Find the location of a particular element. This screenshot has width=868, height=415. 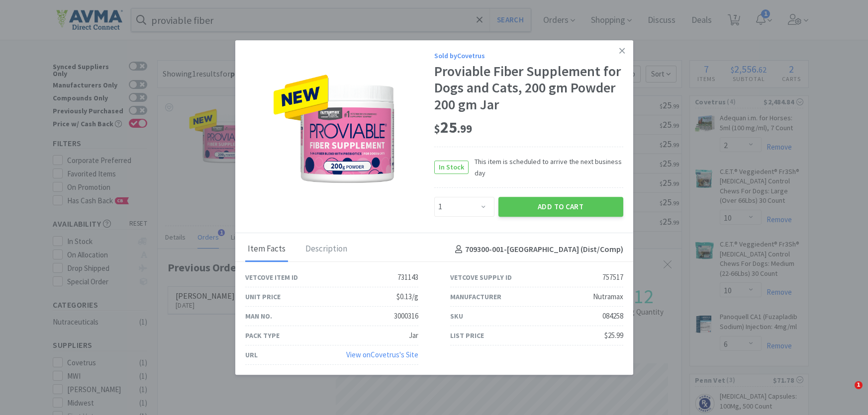

div: Proviable Fiber Supplement for Dogs and Cats, 200 gm Powder 200 gm Jar is located at coordinates (528, 88).